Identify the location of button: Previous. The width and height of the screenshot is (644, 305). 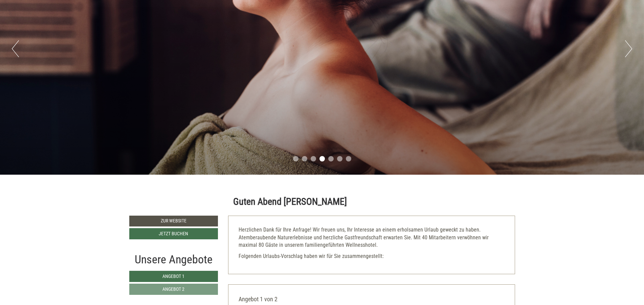
(15, 49).